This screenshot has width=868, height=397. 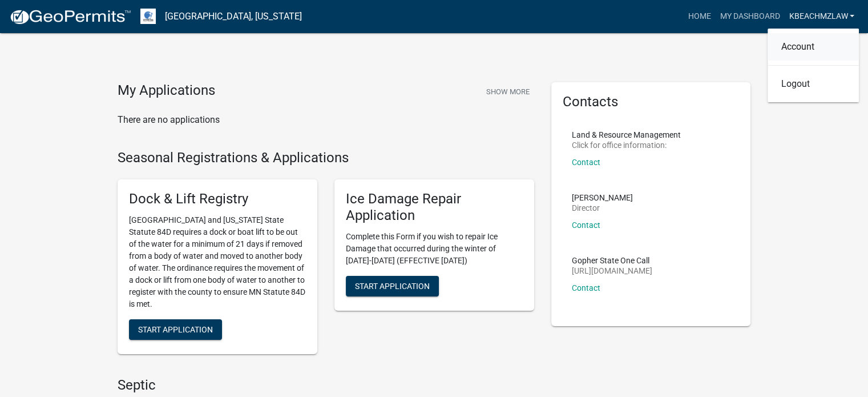 I want to click on a: Home, so click(x=699, y=17).